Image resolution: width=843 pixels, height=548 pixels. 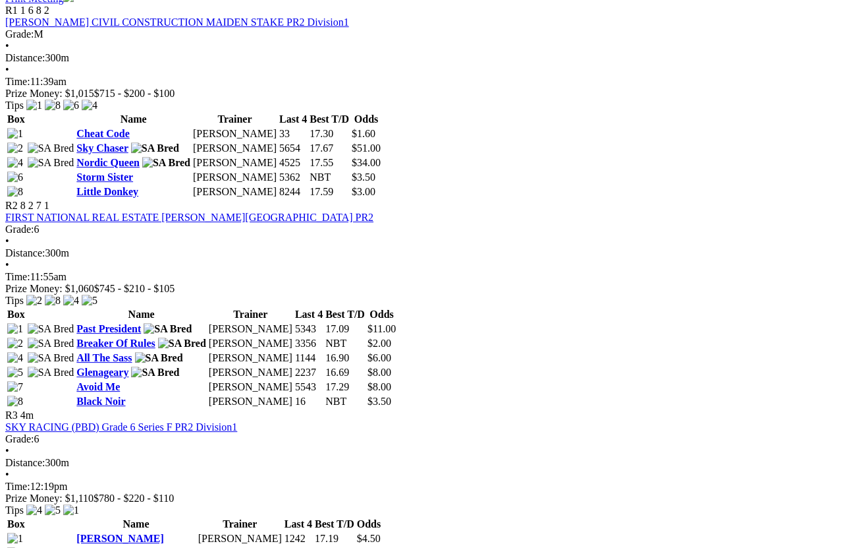 I want to click on a: Cheat Code, so click(x=103, y=133).